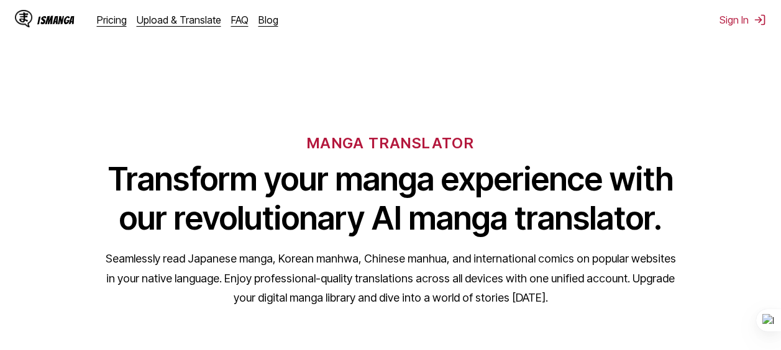 The height and width of the screenshot is (350, 781). I want to click on a: FAQ, so click(240, 20).